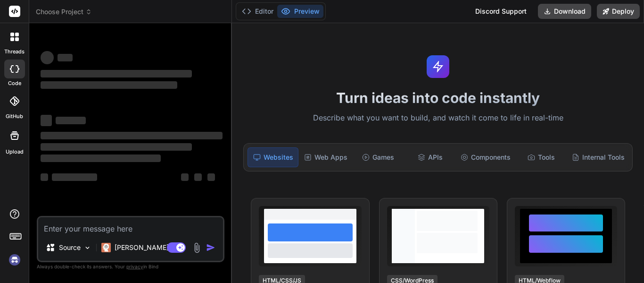 The width and height of the screenshot is (644, 283). Describe the element at coordinates (598, 157) in the screenshot. I see `div: Internal Tools` at that location.